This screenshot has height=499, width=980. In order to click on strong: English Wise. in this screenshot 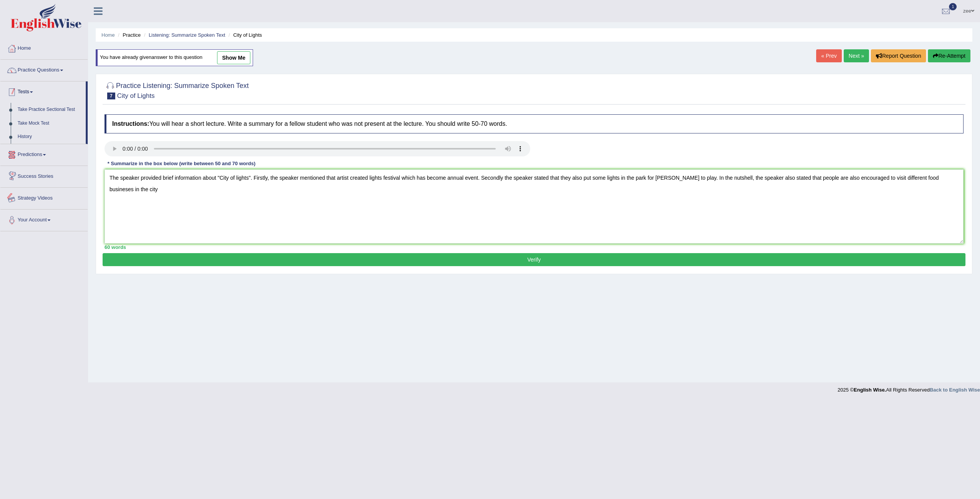, I will do `click(870, 390)`.